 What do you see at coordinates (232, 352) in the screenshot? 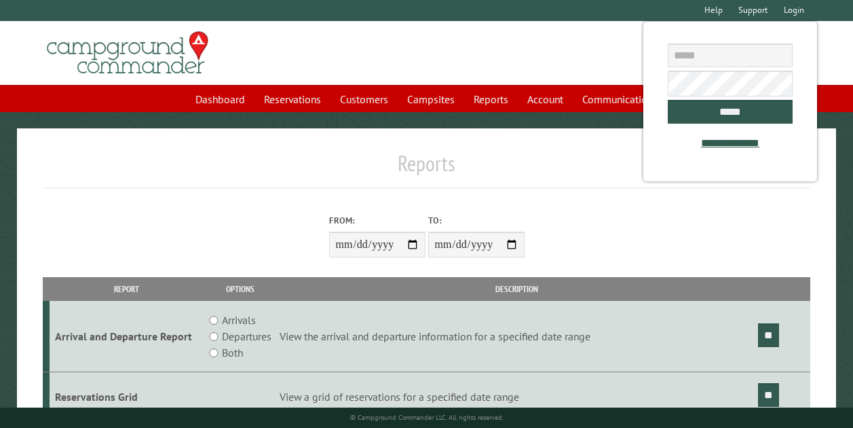
I see `label: Both` at bounding box center [232, 352].